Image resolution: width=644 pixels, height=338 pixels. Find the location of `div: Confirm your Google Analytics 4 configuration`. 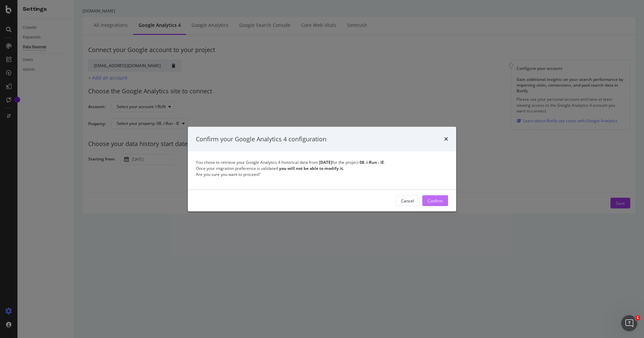

div: Confirm your Google Analytics 4 configuration is located at coordinates (261, 139).